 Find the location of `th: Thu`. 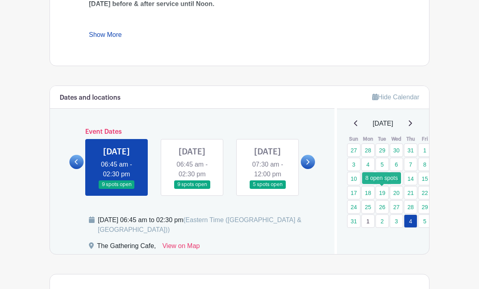

th: Thu is located at coordinates (410, 139).